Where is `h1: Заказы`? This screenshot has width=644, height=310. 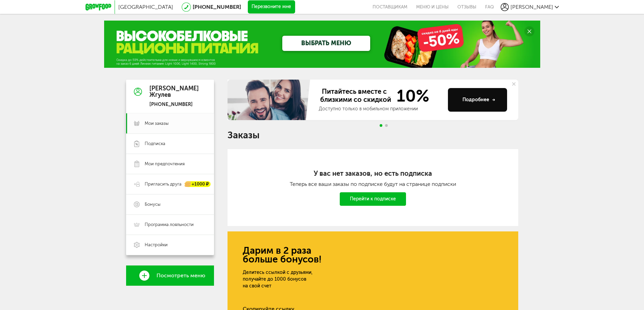 h1: Заказы is located at coordinates (373, 135).